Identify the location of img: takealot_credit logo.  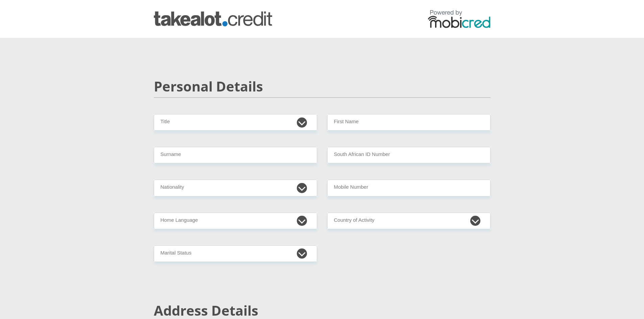
(213, 19).